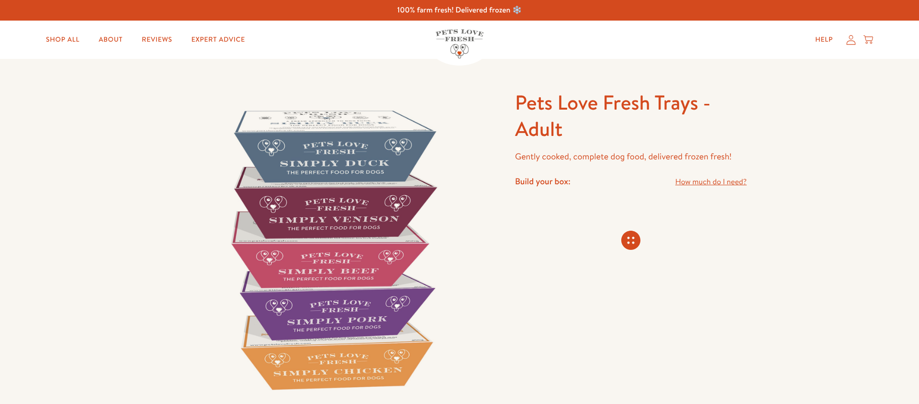 The image size is (919, 404). I want to click on a: Help, so click(824, 40).